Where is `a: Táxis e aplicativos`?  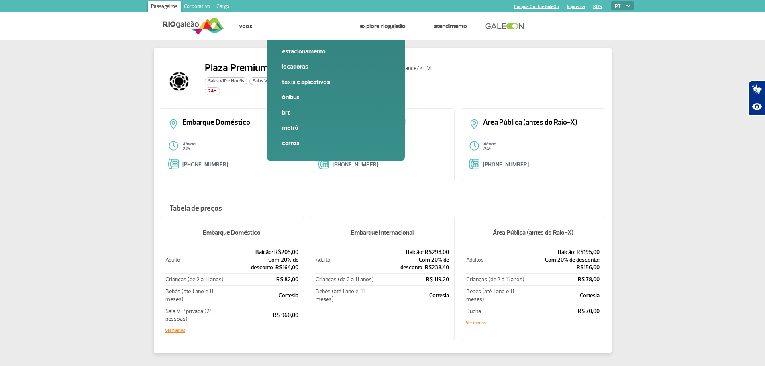
a: Táxis e aplicativos is located at coordinates (336, 82).